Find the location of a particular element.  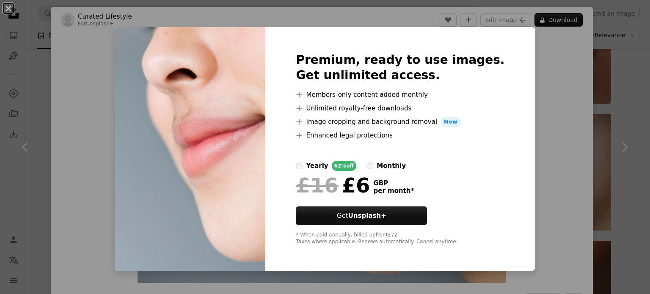

div: monthly is located at coordinates (391, 166).